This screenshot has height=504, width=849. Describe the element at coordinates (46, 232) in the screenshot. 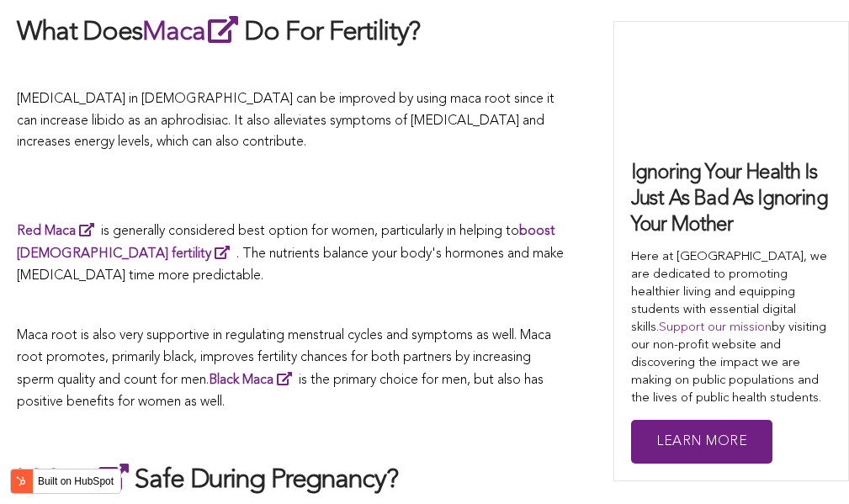

I see `strong: Red Maca` at that location.